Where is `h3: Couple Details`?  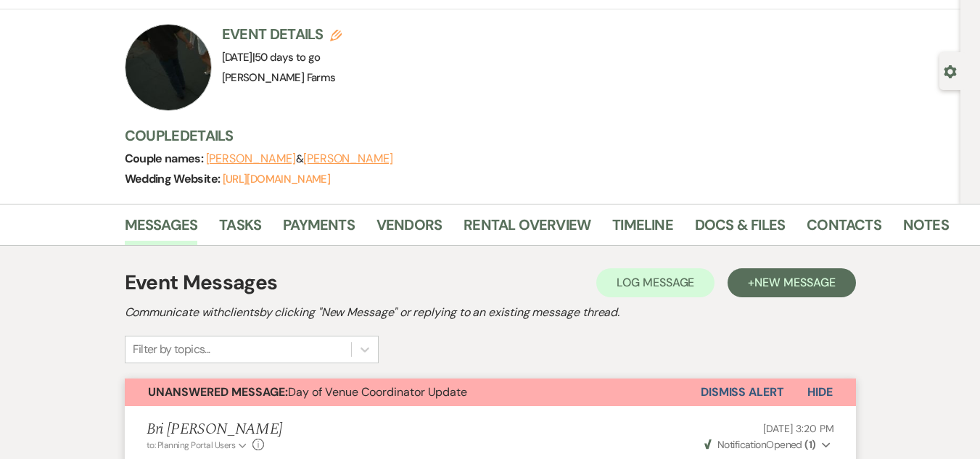 h3: Couple Details is located at coordinates (531, 136).